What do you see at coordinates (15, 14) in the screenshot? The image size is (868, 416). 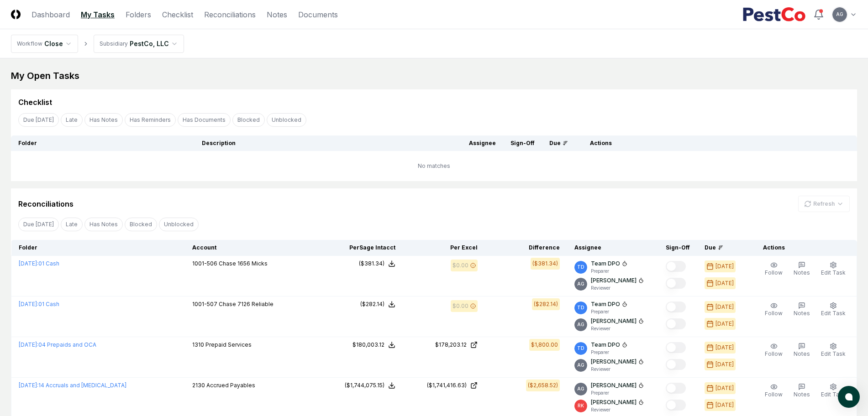 I see `img: Logo` at bounding box center [15, 14].